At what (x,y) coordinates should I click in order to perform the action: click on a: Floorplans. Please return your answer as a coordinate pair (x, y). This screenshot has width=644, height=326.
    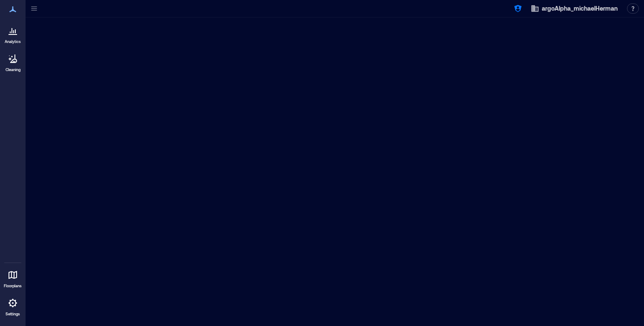
    Looking at the image, I should click on (13, 278).